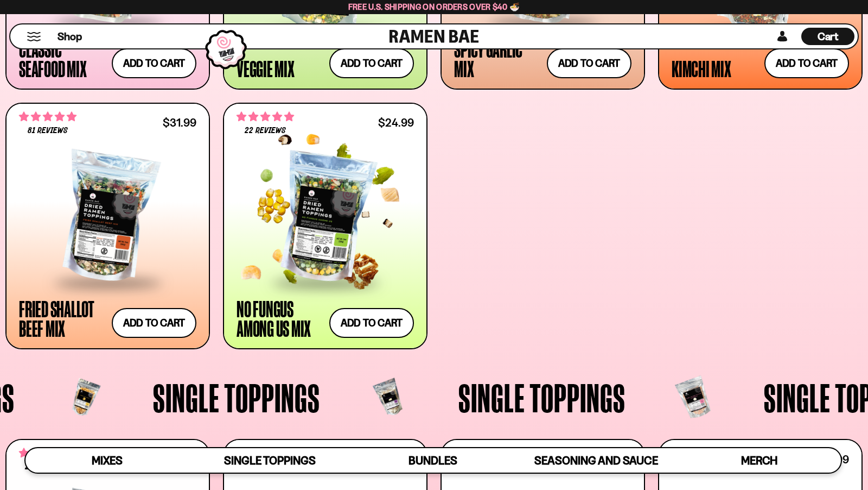 The image size is (868, 490). What do you see at coordinates (498, 58) in the screenshot?
I see `div: Spicy Garlic Mix` at bounding box center [498, 58].